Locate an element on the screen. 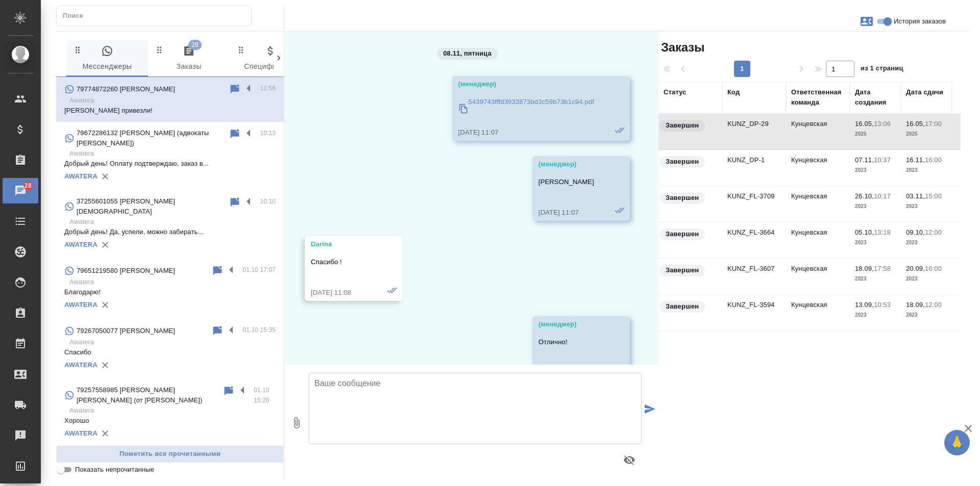 This screenshot has height=486, width=980. p: 17:58 is located at coordinates (882, 268).